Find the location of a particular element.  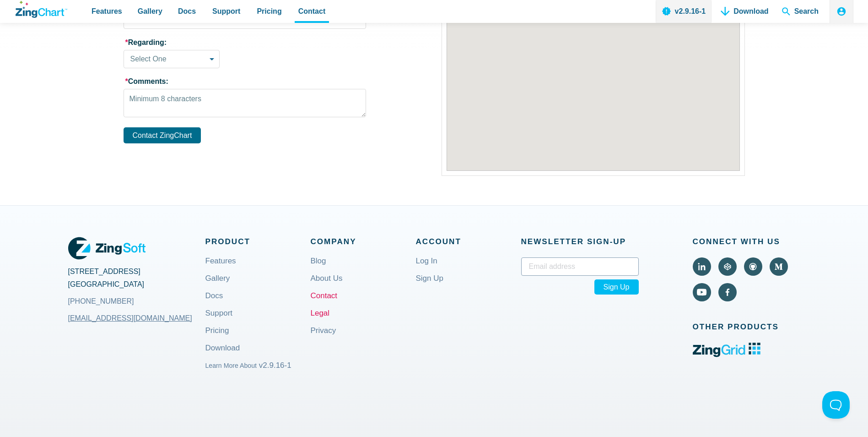

a: Pricing is located at coordinates (217, 338).